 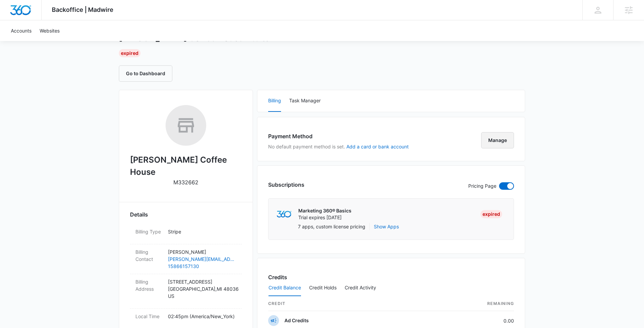 I want to click on p: 7 apps, custom license pricing, so click(x=332, y=226).